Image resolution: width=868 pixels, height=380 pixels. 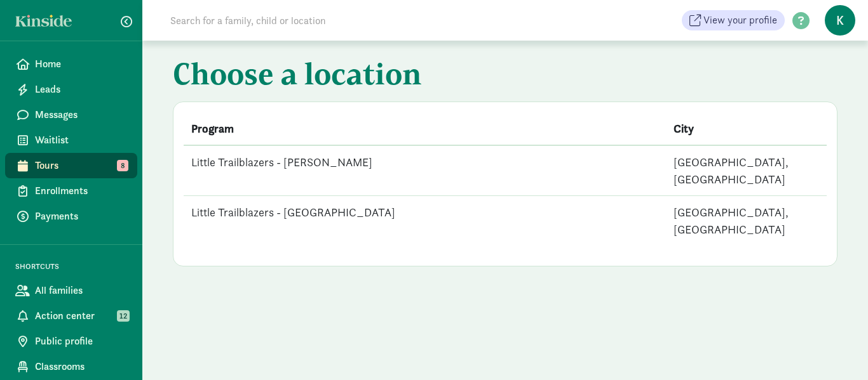 I want to click on span: Waitlist, so click(x=81, y=141).